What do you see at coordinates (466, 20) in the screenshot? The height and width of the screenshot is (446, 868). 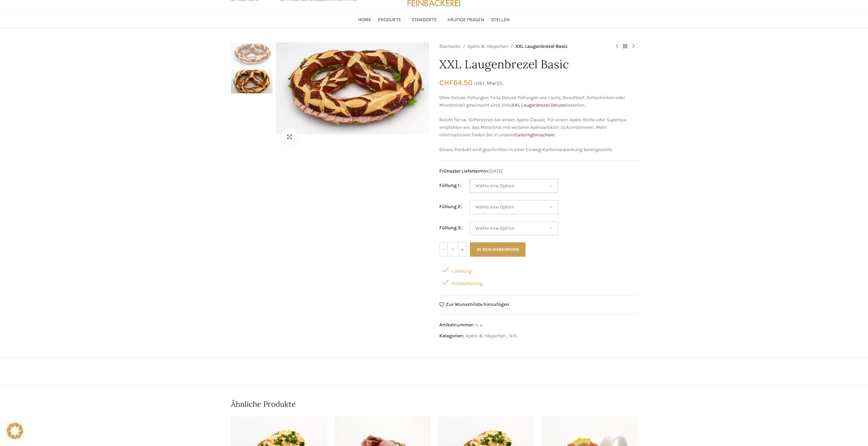 I see `span: Häufige Fragen` at bounding box center [466, 20].